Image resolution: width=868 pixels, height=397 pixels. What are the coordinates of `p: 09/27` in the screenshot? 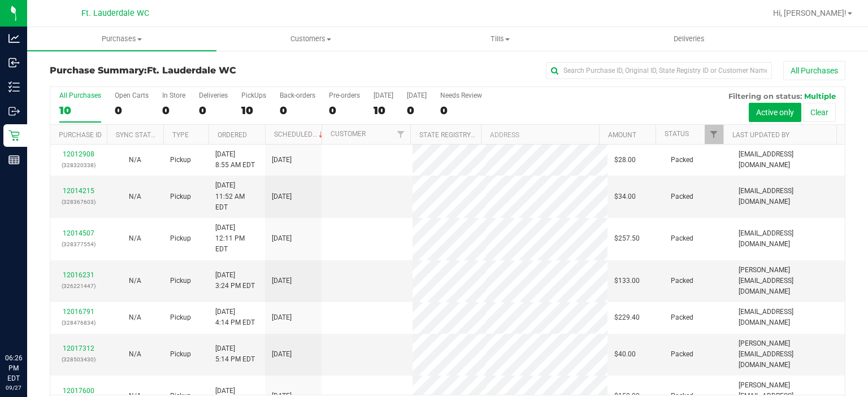 It's located at (14, 388).